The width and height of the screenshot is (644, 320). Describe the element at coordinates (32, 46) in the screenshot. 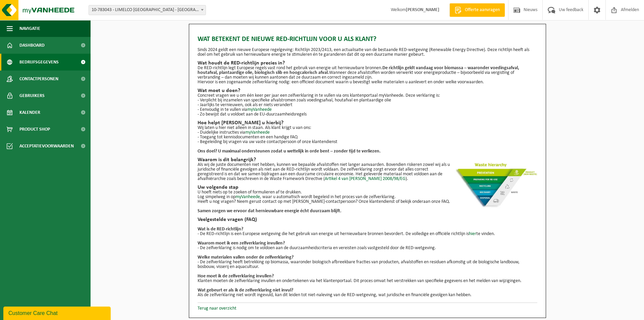

I see `span: Dashboard` at that location.